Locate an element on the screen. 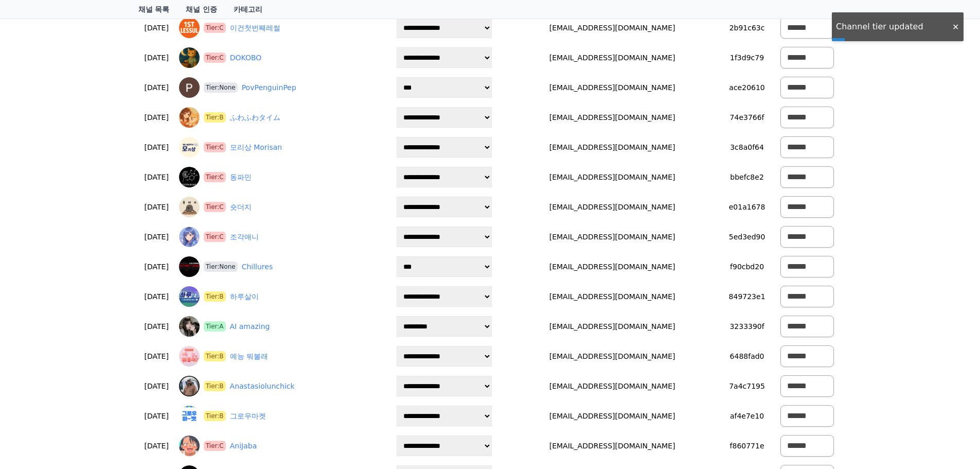 The width and height of the screenshot is (980, 469). span: Home is located at coordinates (35, 346).